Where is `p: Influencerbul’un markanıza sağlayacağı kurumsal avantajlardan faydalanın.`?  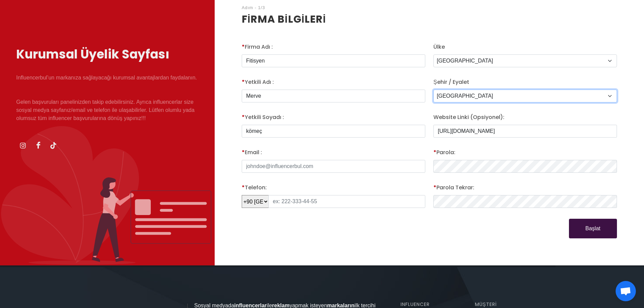 p: Influencerbul’un markanıza sağlayacağı kurumsal avantajlardan faydalanın. is located at coordinates (107, 78).